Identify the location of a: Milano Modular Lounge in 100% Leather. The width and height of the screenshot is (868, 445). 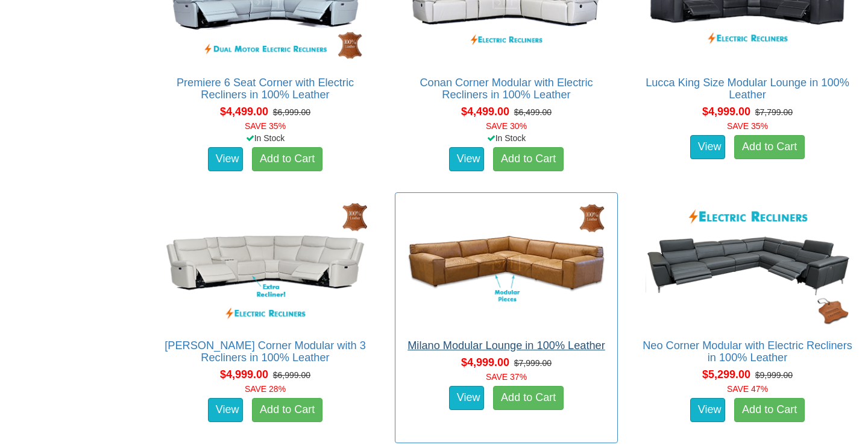
(506, 345).